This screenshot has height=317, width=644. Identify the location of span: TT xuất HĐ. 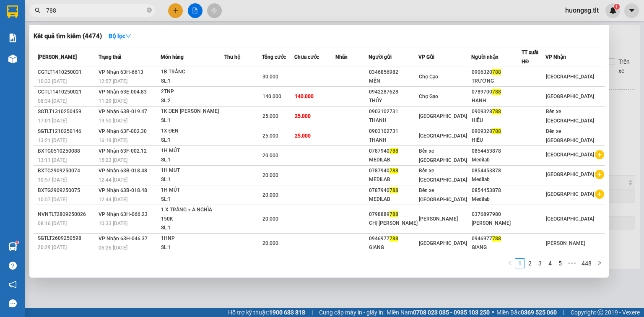
(530, 57).